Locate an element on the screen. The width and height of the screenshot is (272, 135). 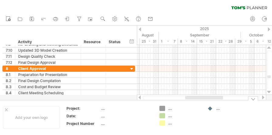
div: 8.2 is located at coordinates (10, 81).